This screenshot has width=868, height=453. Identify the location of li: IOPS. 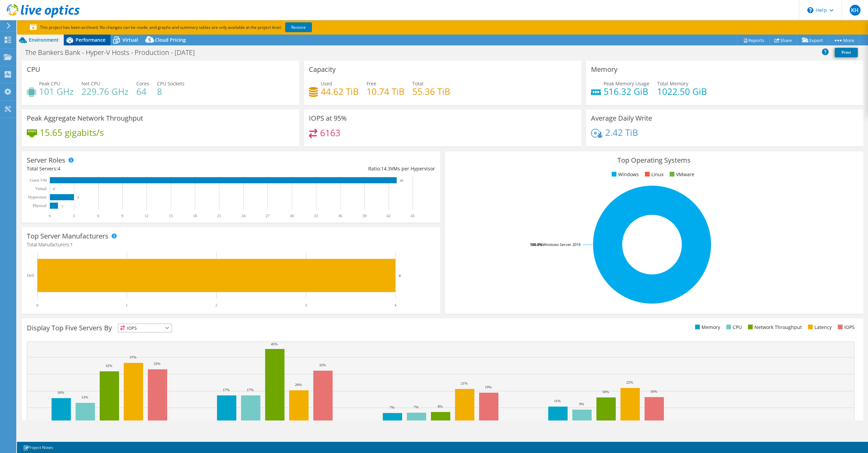
(845, 328).